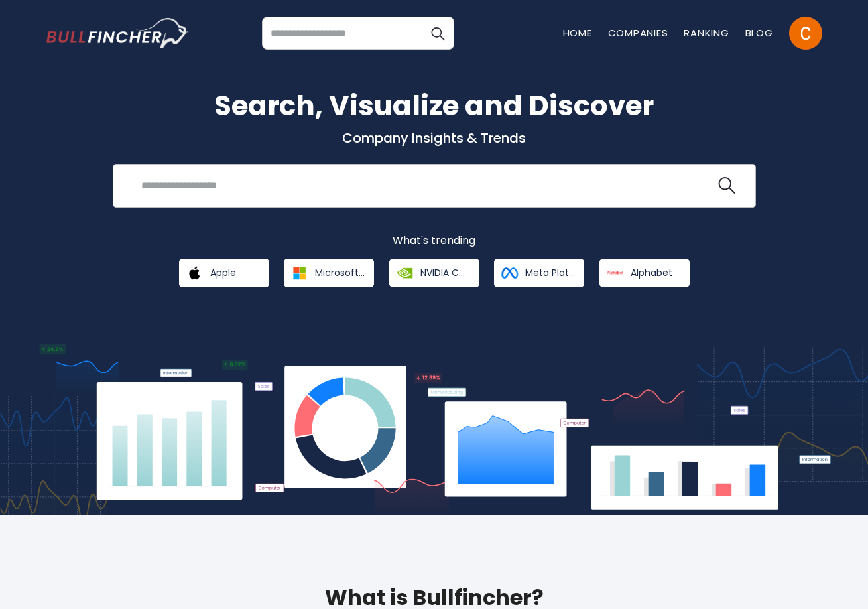  I want to click on a: Ranking, so click(706, 33).